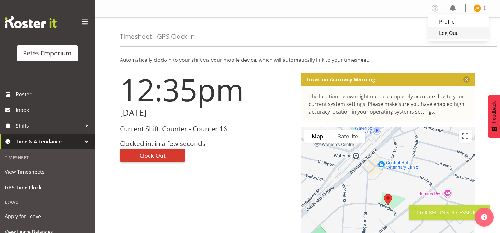 The height and width of the screenshot is (233, 500). I want to click on span: View Timesheets, so click(47, 172).